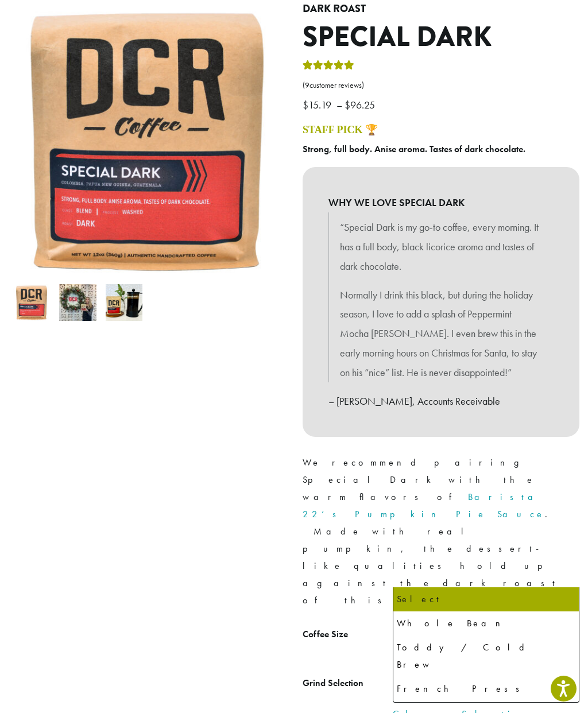  Describe the element at coordinates (124, 302) in the screenshot. I see `img: Special Dark - Image 3` at that location.